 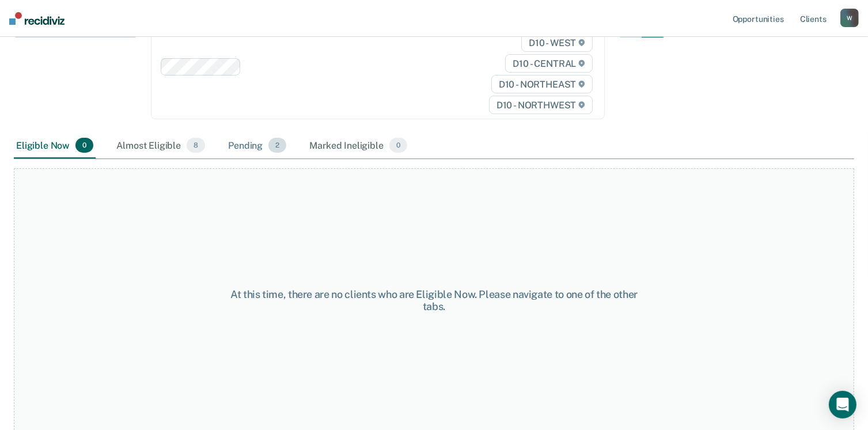 I want to click on span: 8, so click(x=196, y=145).